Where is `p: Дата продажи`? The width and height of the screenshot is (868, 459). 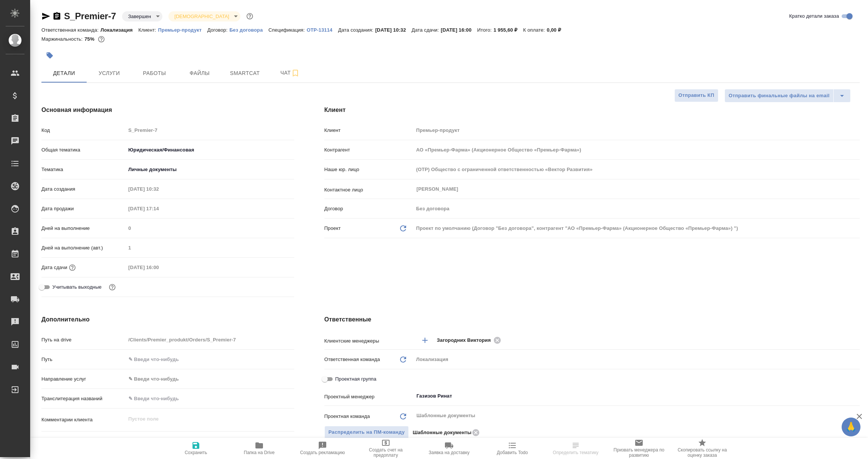
p: Дата продажи is located at coordinates (84, 209).